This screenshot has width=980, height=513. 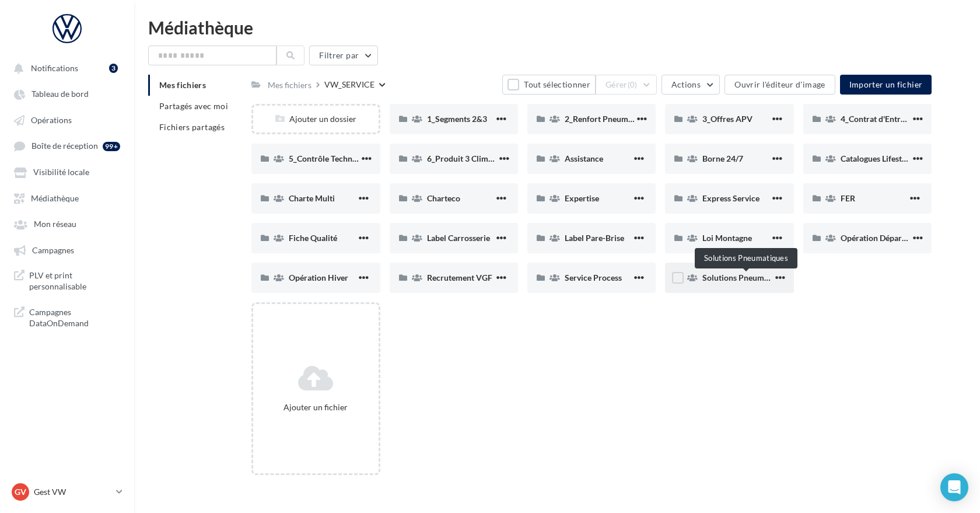 I want to click on span: Partagés avec moi, so click(x=193, y=105).